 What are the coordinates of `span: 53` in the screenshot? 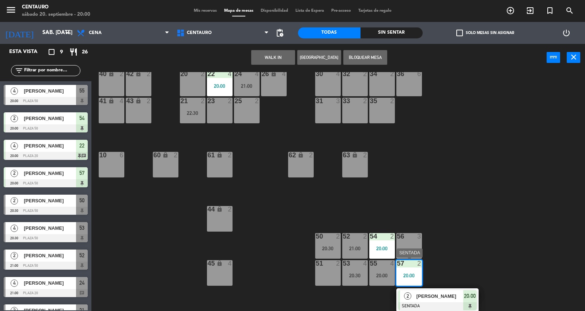 It's located at (82, 228).